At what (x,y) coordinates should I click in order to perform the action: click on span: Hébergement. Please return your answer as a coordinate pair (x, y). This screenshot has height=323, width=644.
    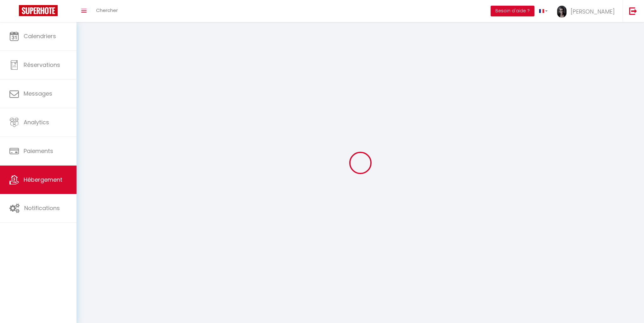
    Looking at the image, I should click on (43, 179).